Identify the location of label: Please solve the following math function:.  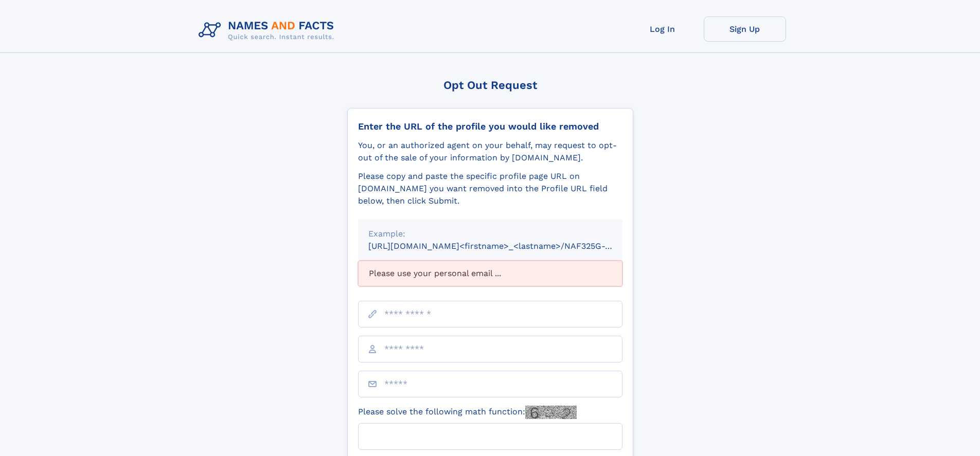
(467, 412).